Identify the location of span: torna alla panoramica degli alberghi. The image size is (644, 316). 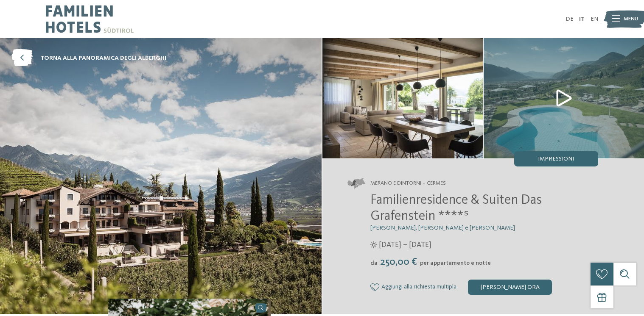
(103, 58).